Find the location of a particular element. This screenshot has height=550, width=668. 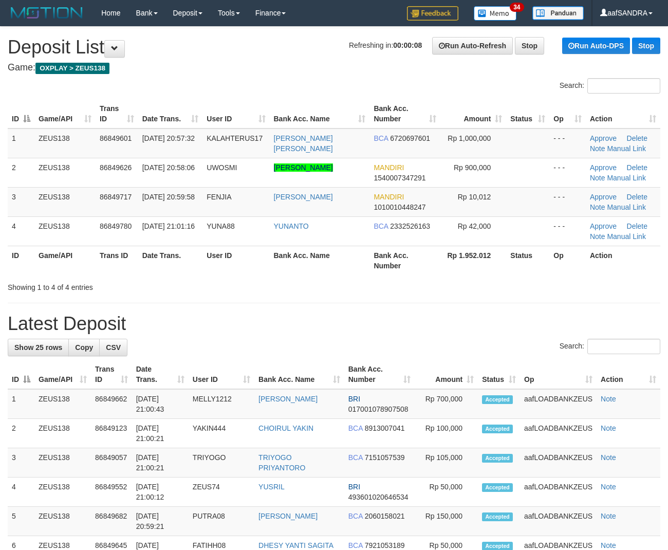

a: DHESY YANTI SAGITA is located at coordinates (296, 545).